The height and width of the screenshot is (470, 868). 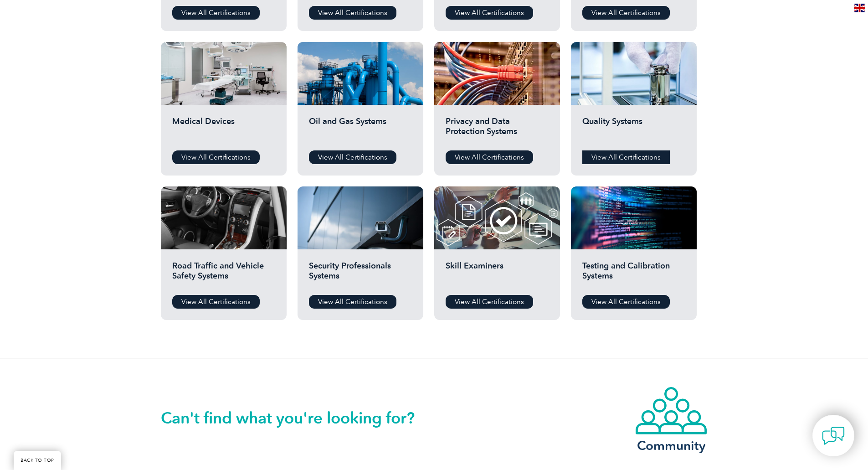 What do you see at coordinates (224, 274) in the screenshot?
I see `h2: Road Traffic and Vehicle Safety Systems` at bounding box center [224, 274].